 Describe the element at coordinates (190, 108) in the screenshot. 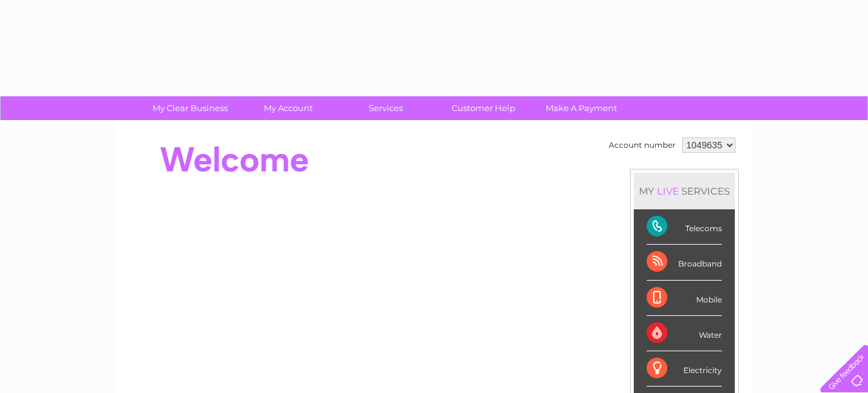

I see `a: My Clear Business` at that location.